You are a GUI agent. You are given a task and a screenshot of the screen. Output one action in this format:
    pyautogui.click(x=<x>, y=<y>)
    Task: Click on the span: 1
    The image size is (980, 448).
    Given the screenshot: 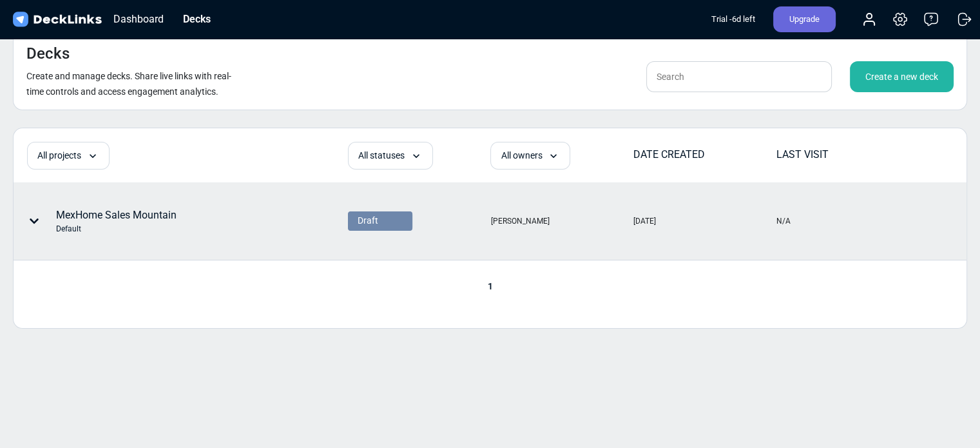 What is the action you would take?
    pyautogui.click(x=491, y=286)
    